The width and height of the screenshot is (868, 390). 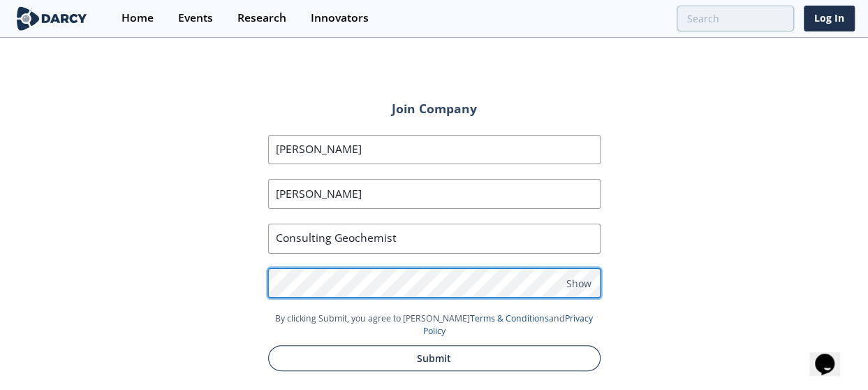 I want to click on input: First Name, so click(x=434, y=150).